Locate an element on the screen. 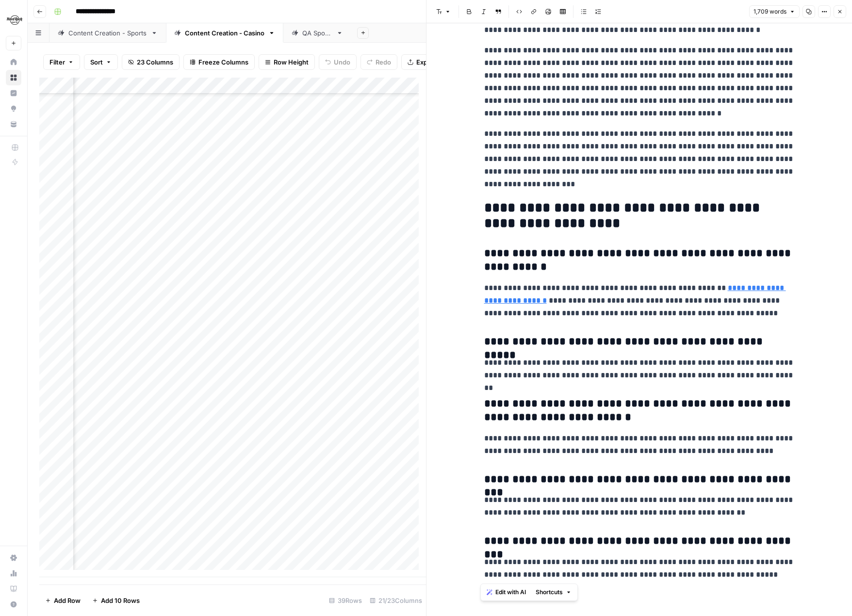 Image resolution: width=852 pixels, height=616 pixels. img: Hard Rock Digital Logo is located at coordinates (15, 20).